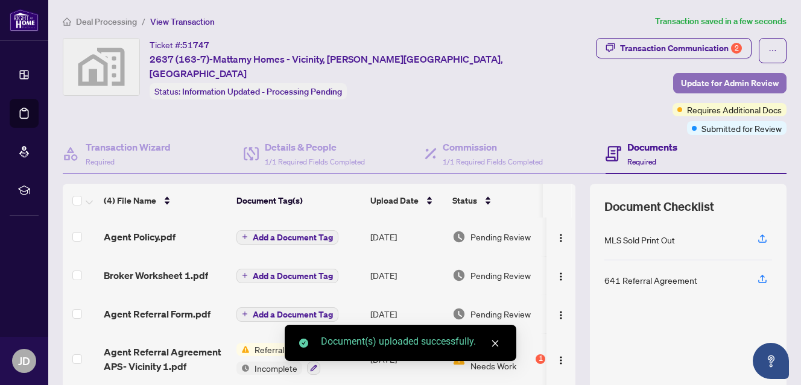 This screenshot has height=385, width=801. Describe the element at coordinates (24, 20) in the screenshot. I see `img: logo` at that location.